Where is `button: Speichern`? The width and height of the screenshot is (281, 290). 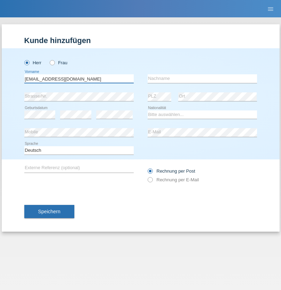 button: Speichern is located at coordinates (49, 212).